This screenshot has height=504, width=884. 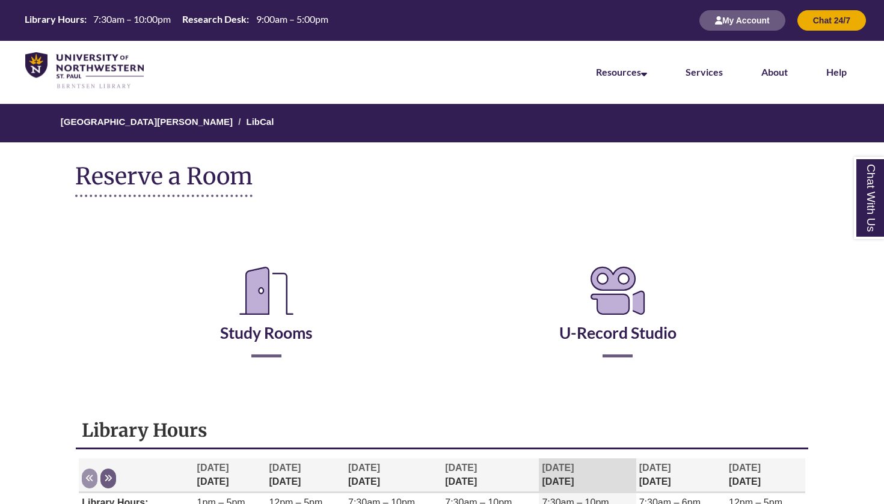 I want to click on span: 9:00am – 5:00pm, so click(x=292, y=19).